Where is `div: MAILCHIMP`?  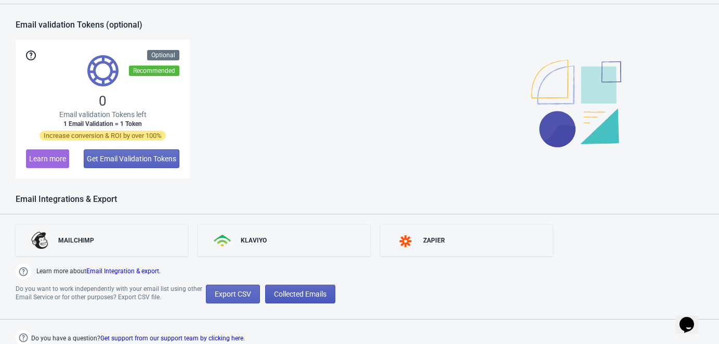 div: MAILCHIMP is located at coordinates (76, 240).